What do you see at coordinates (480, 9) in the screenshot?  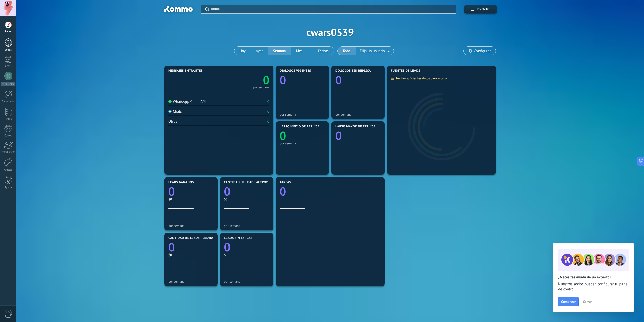 I see `button: Eventos` at bounding box center [480, 9].